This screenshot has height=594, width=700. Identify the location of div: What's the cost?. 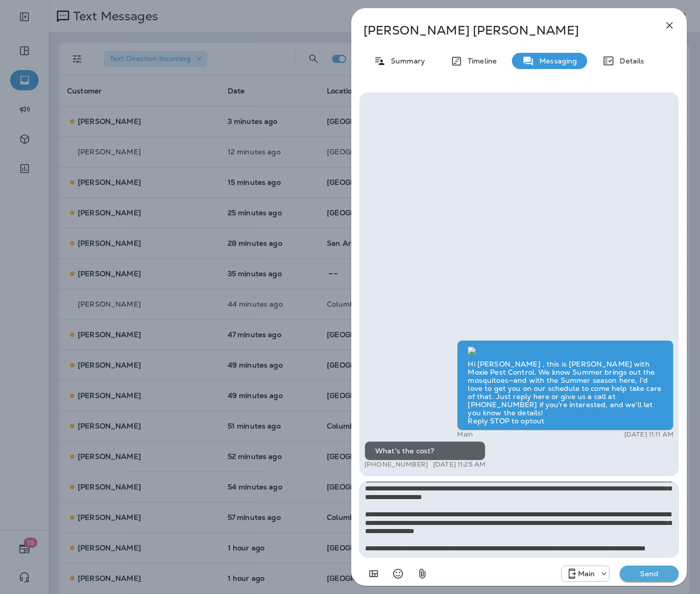
(425, 451).